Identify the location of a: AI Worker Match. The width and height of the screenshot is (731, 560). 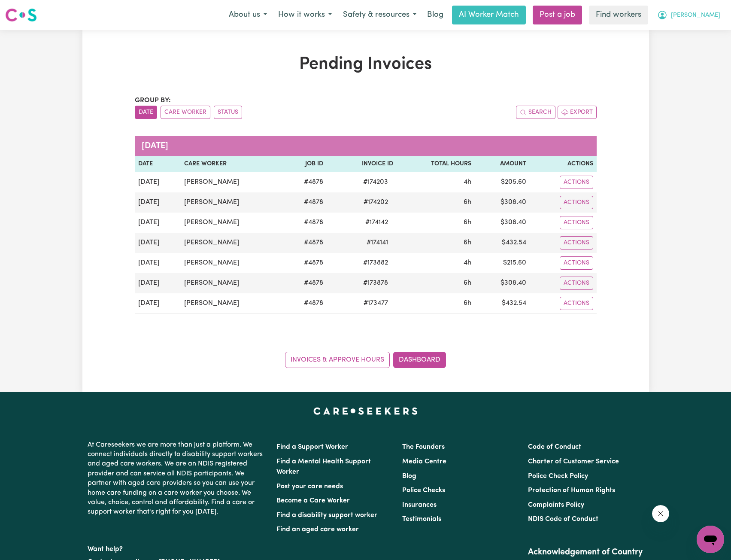
(489, 15).